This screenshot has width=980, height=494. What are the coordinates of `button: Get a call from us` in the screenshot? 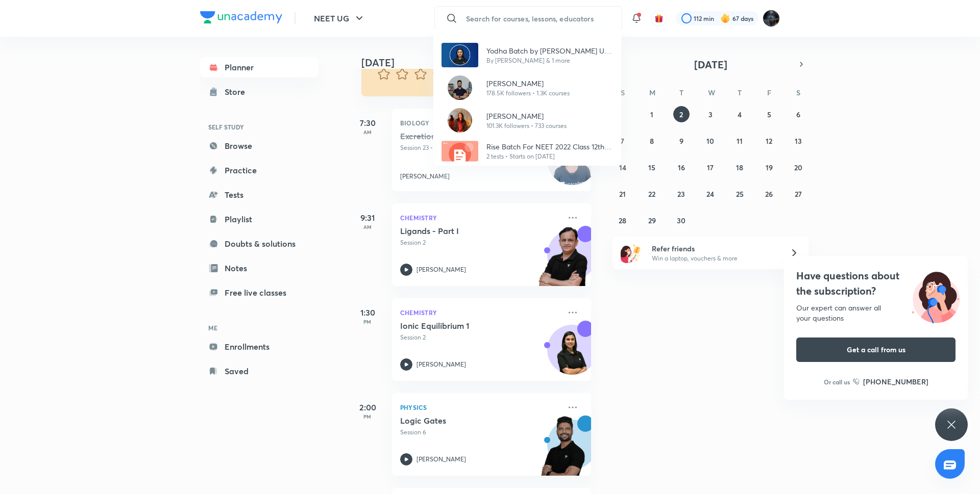 It's located at (876, 350).